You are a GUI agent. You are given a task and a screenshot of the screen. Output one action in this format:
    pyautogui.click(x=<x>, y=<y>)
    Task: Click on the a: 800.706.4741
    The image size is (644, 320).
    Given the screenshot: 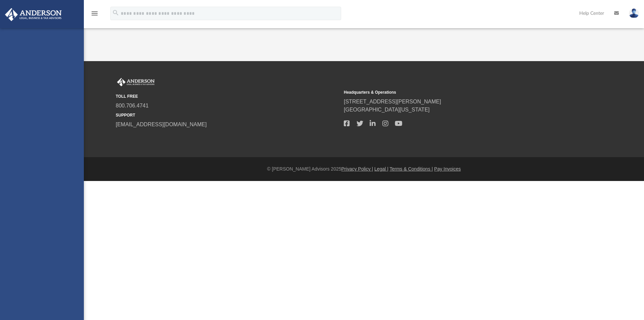 What is the action you would take?
    pyautogui.click(x=132, y=105)
    